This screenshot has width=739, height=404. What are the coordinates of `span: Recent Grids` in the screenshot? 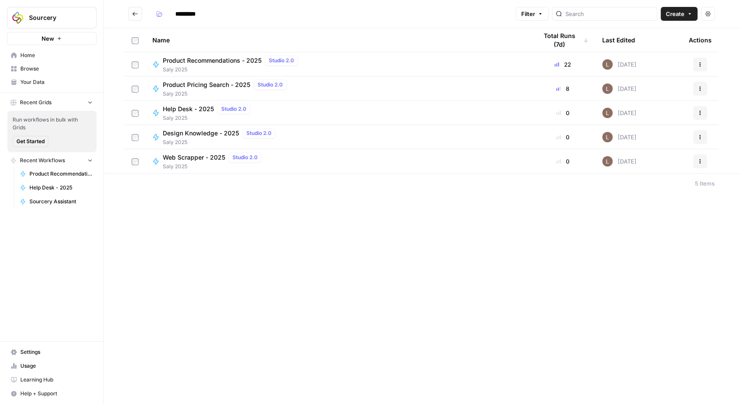 It's located at (35, 103).